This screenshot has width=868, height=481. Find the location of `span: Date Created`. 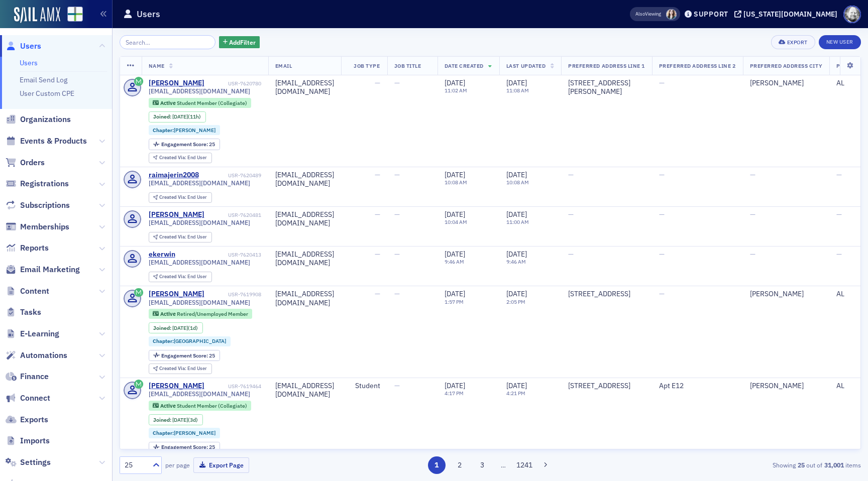

span: Date Created is located at coordinates (464, 65).